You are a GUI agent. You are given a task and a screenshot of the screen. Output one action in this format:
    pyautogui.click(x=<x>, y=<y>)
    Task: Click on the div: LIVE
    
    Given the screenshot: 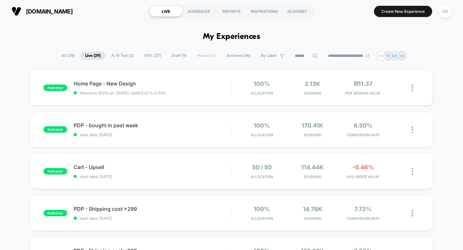 What is the action you would take?
    pyautogui.click(x=166, y=11)
    